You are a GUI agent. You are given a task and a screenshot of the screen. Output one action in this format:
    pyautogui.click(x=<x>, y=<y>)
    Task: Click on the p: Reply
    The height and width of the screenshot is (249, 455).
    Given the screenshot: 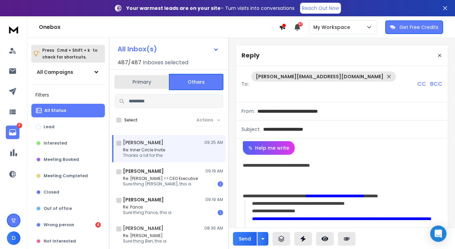 What is the action you would take?
    pyautogui.click(x=250, y=55)
    